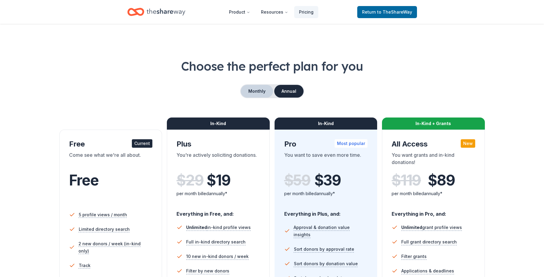 The image size is (544, 277). Describe the element at coordinates (111, 144) in the screenshot. I see `div: Free` at that location.